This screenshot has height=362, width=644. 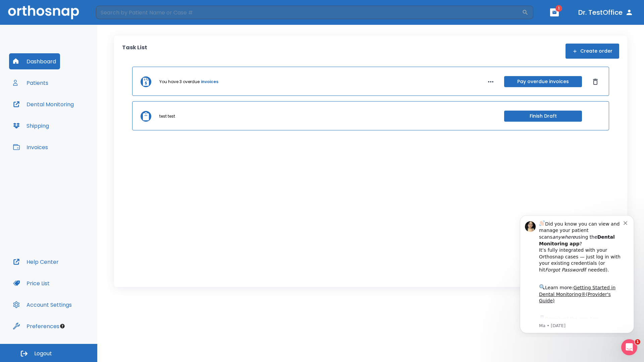 What do you see at coordinates (117, 13) in the screenshot?
I see `button: Dismiss notification` at bounding box center [117, 13].